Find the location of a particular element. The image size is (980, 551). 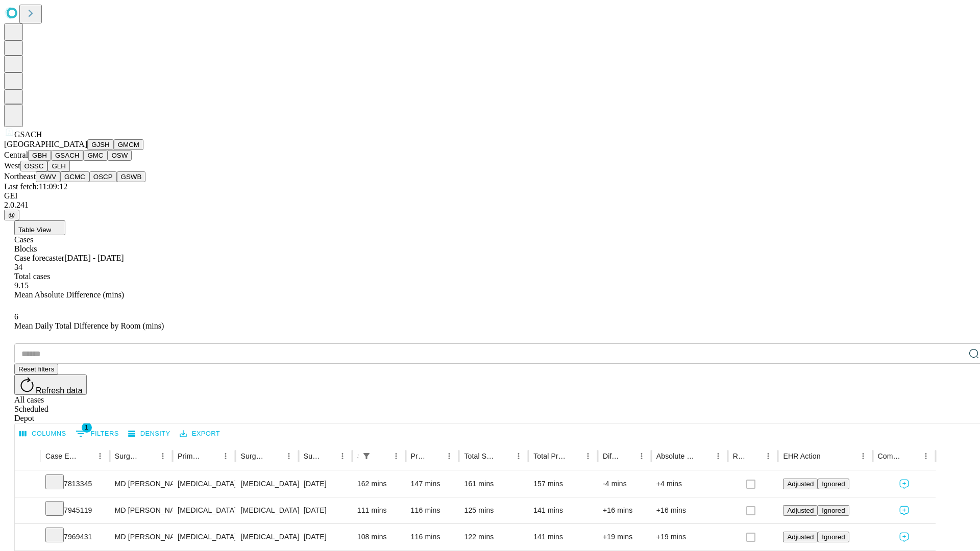

div: 7813345 is located at coordinates (75, 484).